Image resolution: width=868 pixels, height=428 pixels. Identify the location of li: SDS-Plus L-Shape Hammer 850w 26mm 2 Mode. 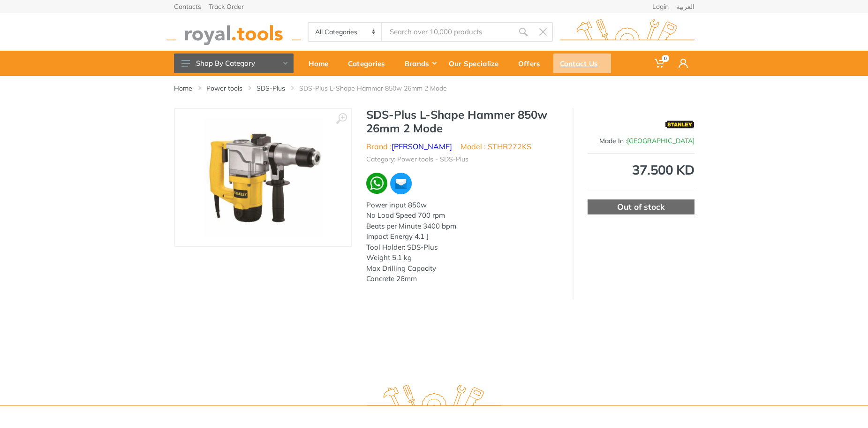
(380, 88).